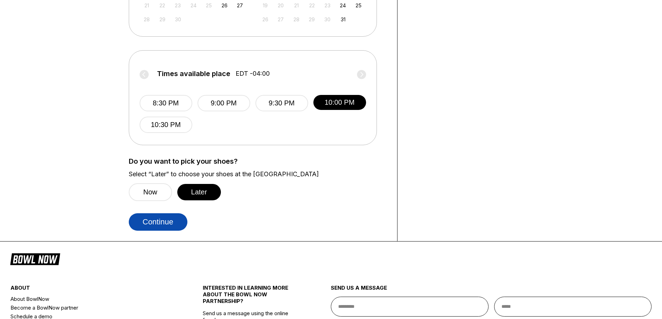 The image size is (662, 319). What do you see at coordinates (281, 19) in the screenshot?
I see `div: Not available Monday, October 27th, 2025` at bounding box center [281, 19].